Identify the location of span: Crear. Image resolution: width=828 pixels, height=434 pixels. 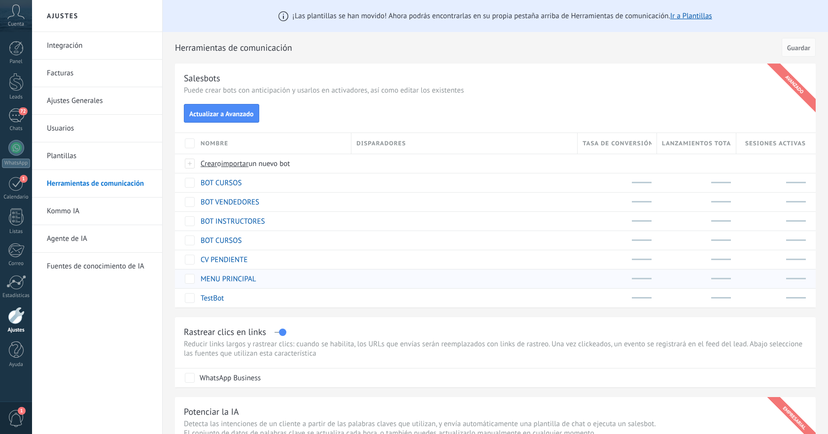
(209, 164).